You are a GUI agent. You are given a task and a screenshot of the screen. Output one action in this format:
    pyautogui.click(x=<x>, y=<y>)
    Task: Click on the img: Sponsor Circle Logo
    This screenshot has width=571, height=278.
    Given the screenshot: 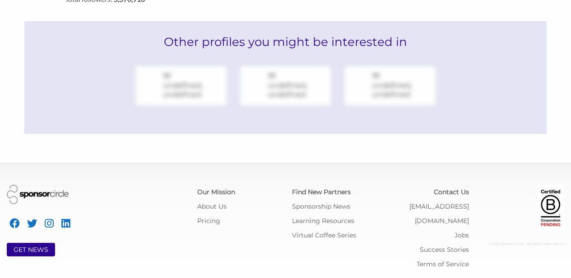 What is the action you would take?
    pyautogui.click(x=37, y=194)
    